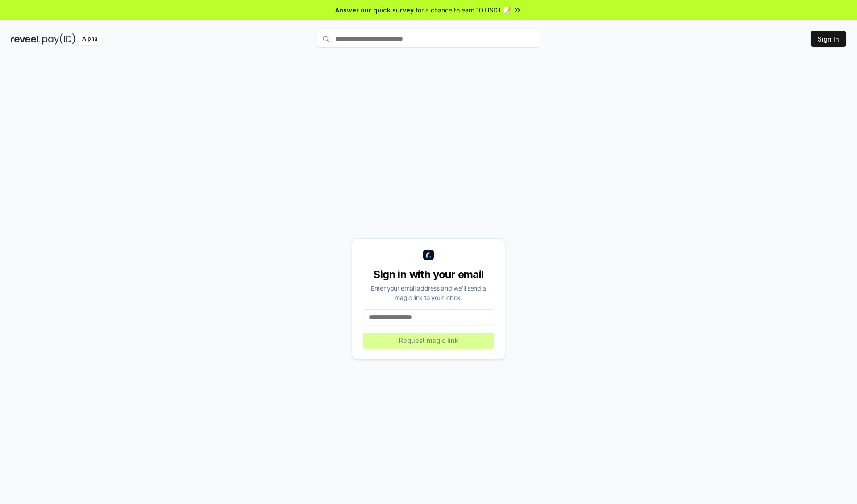  Describe the element at coordinates (428, 254) in the screenshot. I see `img: logo_small` at that location.